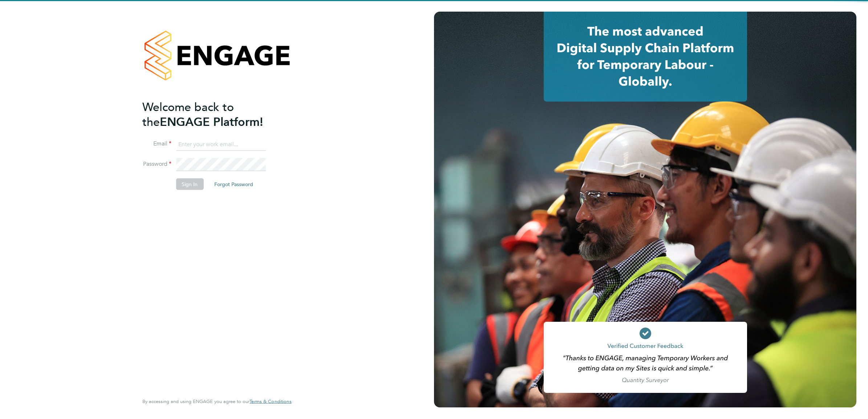 Image resolution: width=868 pixels, height=419 pixels. I want to click on label: Email, so click(157, 144).